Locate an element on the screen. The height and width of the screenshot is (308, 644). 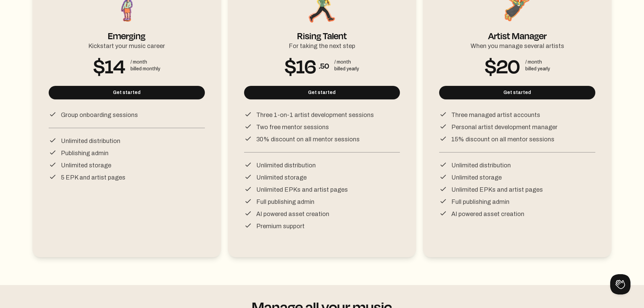
p: Two free mentor sessions is located at coordinates (292, 127).